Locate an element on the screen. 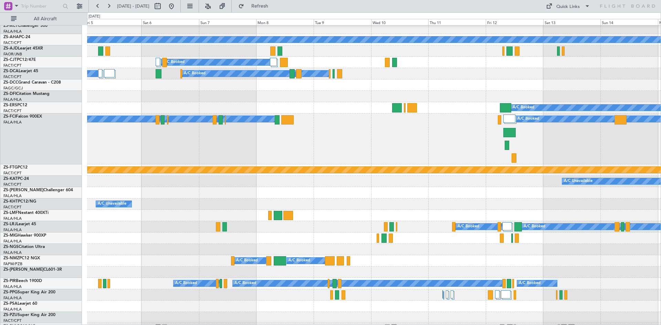 The width and height of the screenshot is (661, 325). span: ZS-PIR is located at coordinates (10, 281).